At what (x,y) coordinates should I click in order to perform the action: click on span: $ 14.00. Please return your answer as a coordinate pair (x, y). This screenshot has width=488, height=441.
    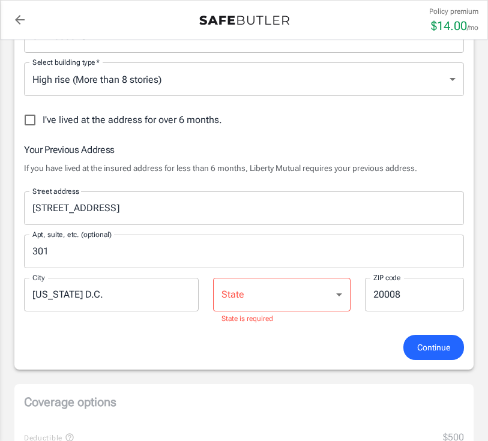
    Looking at the image, I should click on (449, 26).